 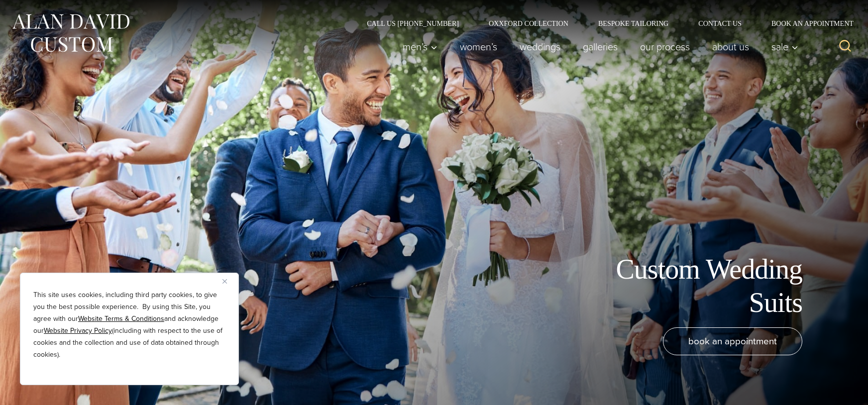 What do you see at coordinates (121, 318) in the screenshot?
I see `u: Website Terms & Conditions` at bounding box center [121, 318].